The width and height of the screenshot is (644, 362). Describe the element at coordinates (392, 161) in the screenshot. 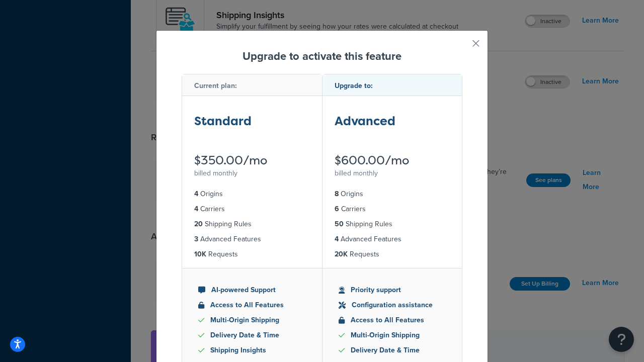

I see `div: $600.00/mo` at that location.